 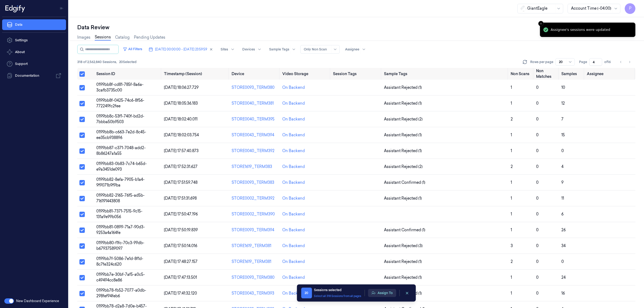 I want to click on span: 11, so click(x=563, y=198).